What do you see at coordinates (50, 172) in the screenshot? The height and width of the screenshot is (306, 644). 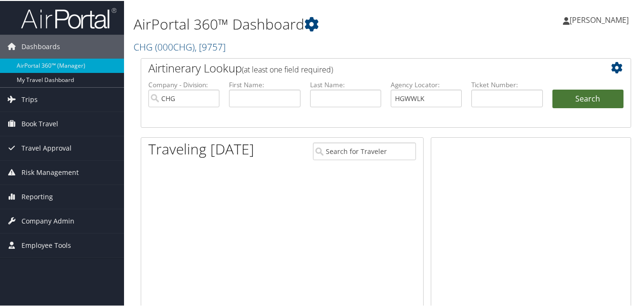 I see `span: Risk Management` at bounding box center [50, 172].